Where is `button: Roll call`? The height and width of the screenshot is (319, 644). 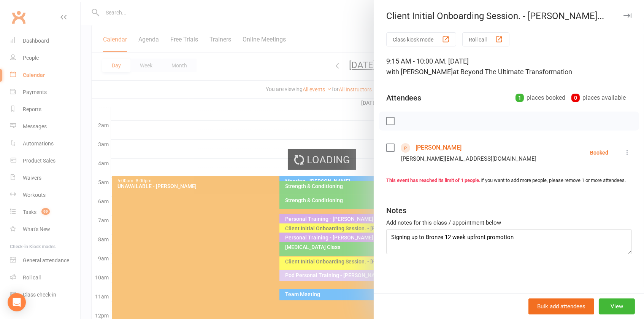 button: Roll call is located at coordinates (486, 39).